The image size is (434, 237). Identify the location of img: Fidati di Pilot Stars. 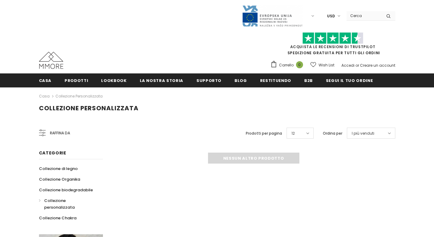
(333, 38).